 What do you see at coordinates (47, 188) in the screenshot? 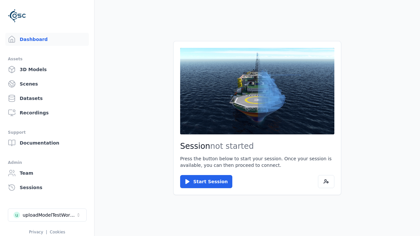
I see `a: Sessions` at bounding box center [47, 188].